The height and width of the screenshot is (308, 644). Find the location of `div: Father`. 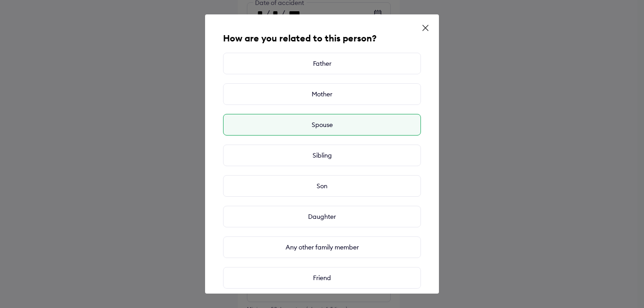

div: Father is located at coordinates (322, 63).